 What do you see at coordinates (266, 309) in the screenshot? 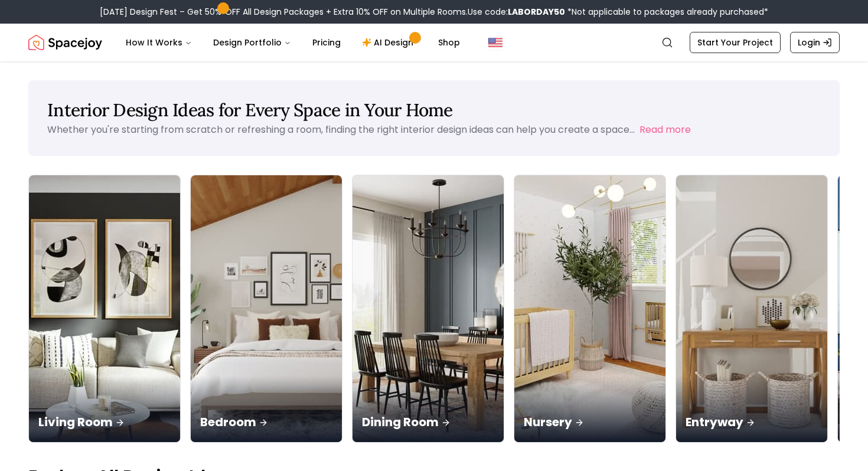
I see `img: Bedroom` at bounding box center [266, 309].